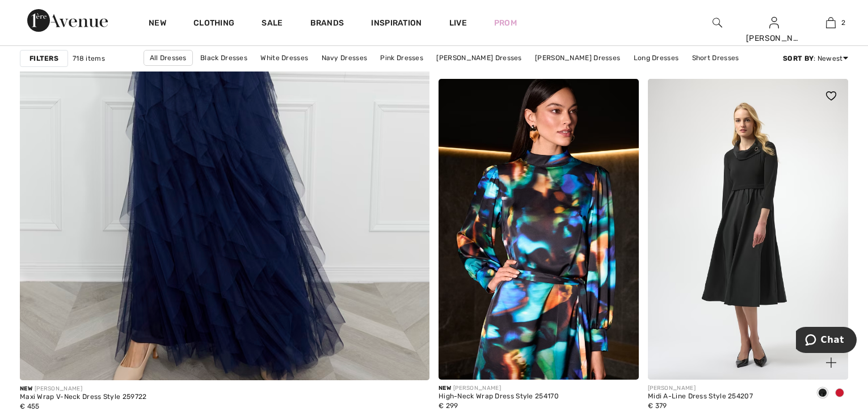  I want to click on div: Black, so click(823, 393).